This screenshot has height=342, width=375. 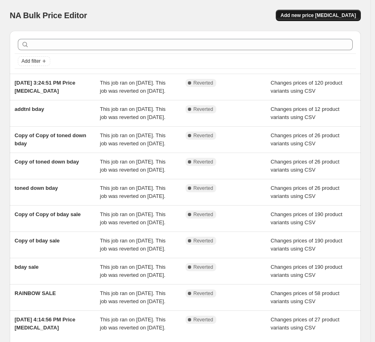 What do you see at coordinates (37, 240) in the screenshot?
I see `span: Copy of bday sale` at bounding box center [37, 240].